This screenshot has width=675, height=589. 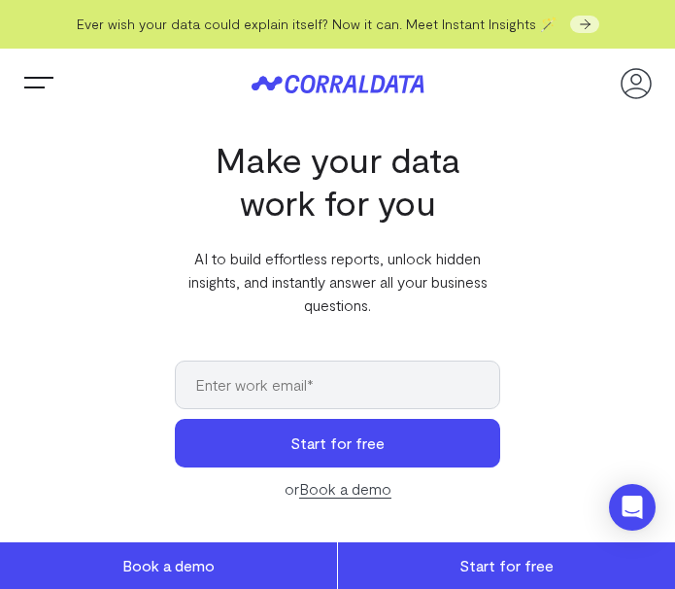 I want to click on span: Ever wish your data could explain itself? Now it can. Meet Instant Insights 🪄, so click(x=317, y=23).